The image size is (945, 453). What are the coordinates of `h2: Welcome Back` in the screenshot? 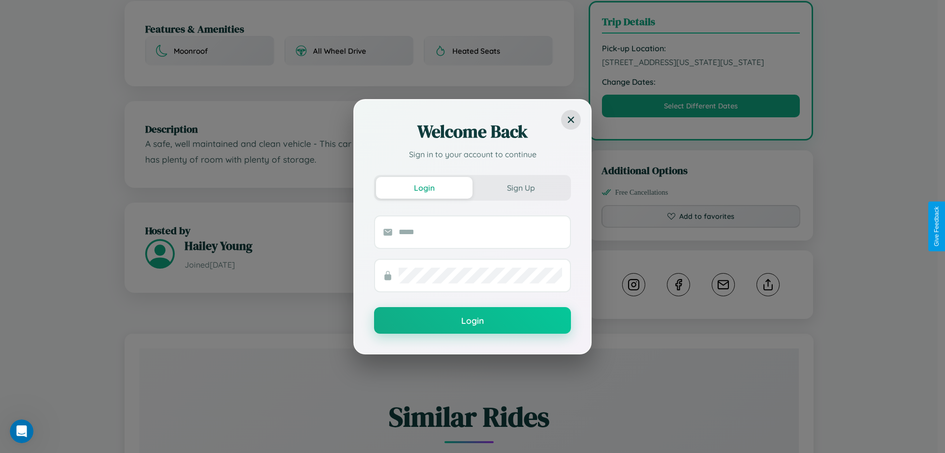 It's located at (473, 131).